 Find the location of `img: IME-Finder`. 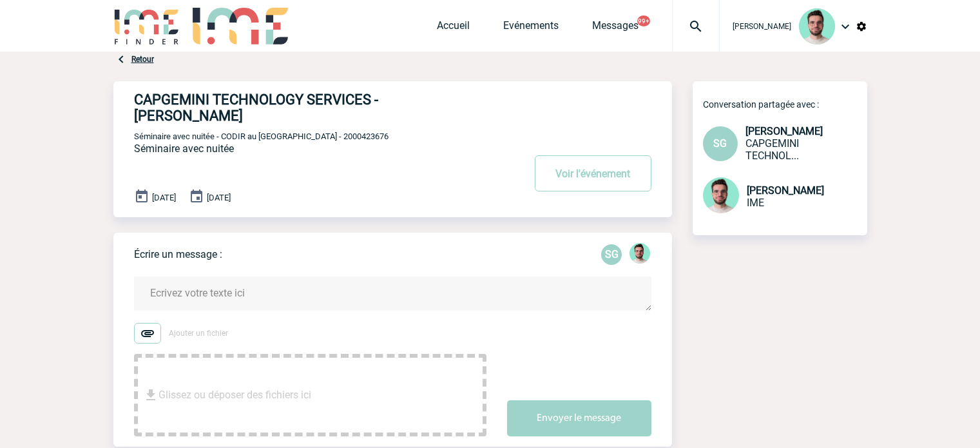

img: IME-Finder is located at coordinates (147, 26).